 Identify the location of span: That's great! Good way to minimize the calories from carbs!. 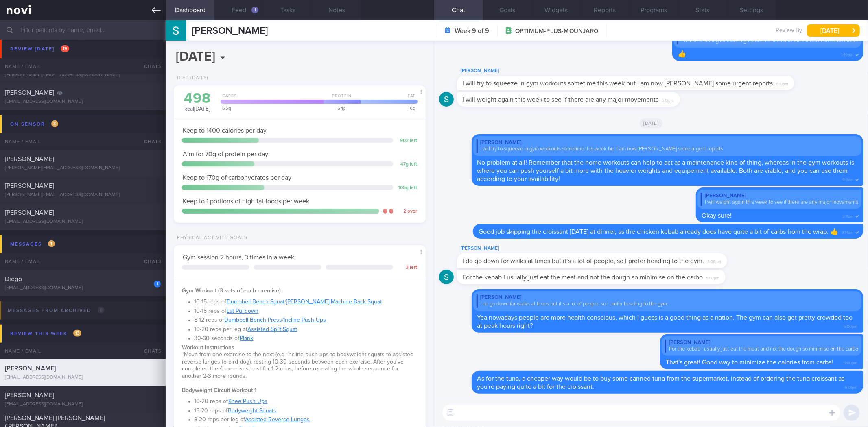
(750, 363).